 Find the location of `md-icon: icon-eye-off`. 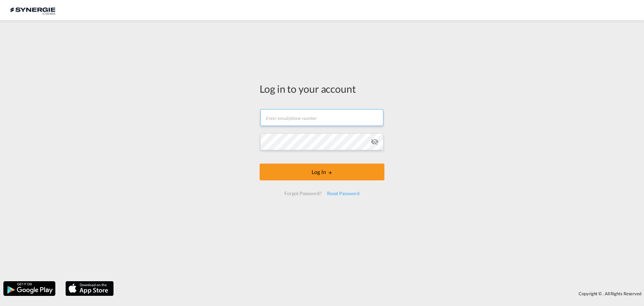

md-icon: icon-eye-off is located at coordinates (375, 142).